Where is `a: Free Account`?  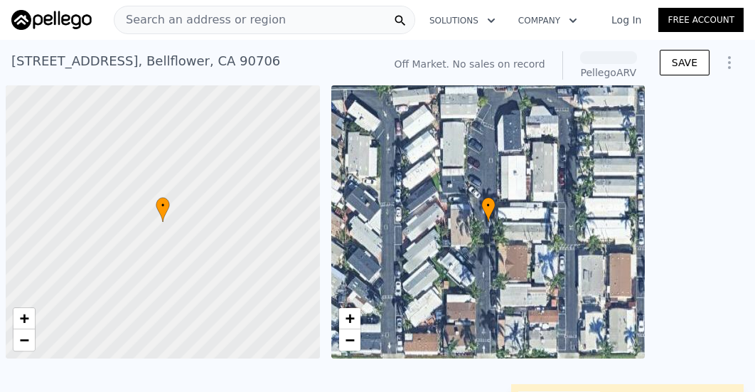
a: Free Account is located at coordinates (701, 20).